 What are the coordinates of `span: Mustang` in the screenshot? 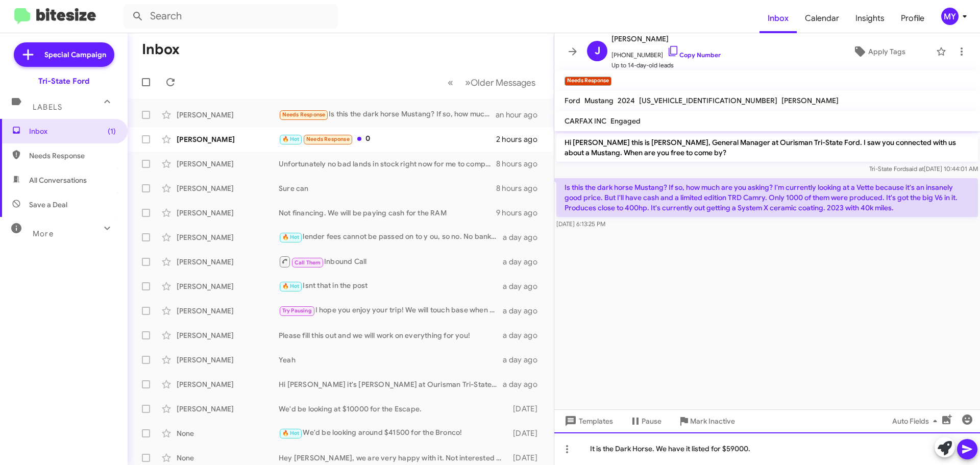 It's located at (599, 100).